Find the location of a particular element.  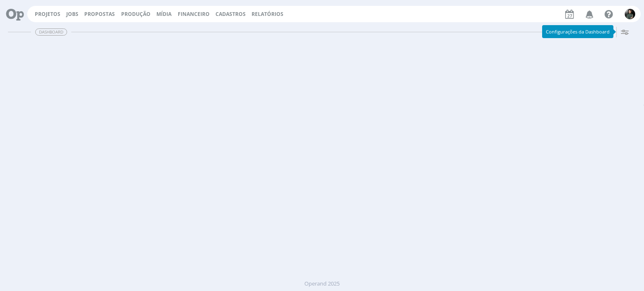

span: Propostas is located at coordinates (99, 14).